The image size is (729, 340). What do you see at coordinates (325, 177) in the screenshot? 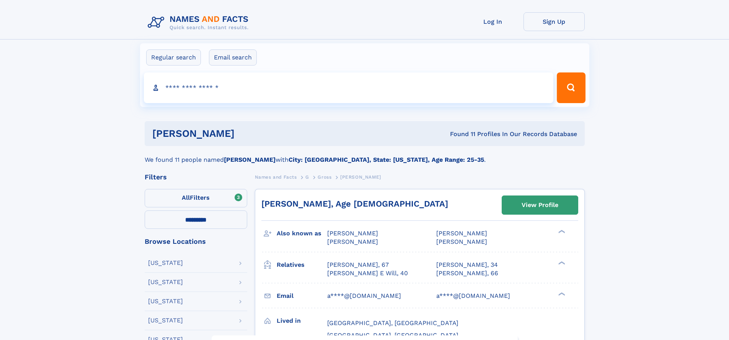
I see `a: Gross` at bounding box center [325, 177].